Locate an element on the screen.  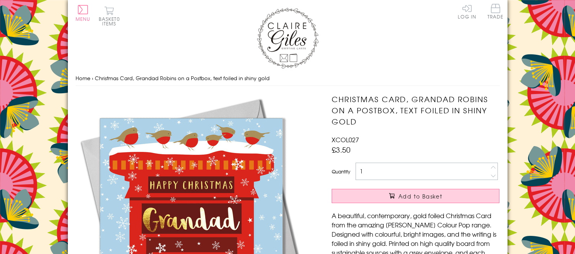
button: Menu is located at coordinates (83, 13).